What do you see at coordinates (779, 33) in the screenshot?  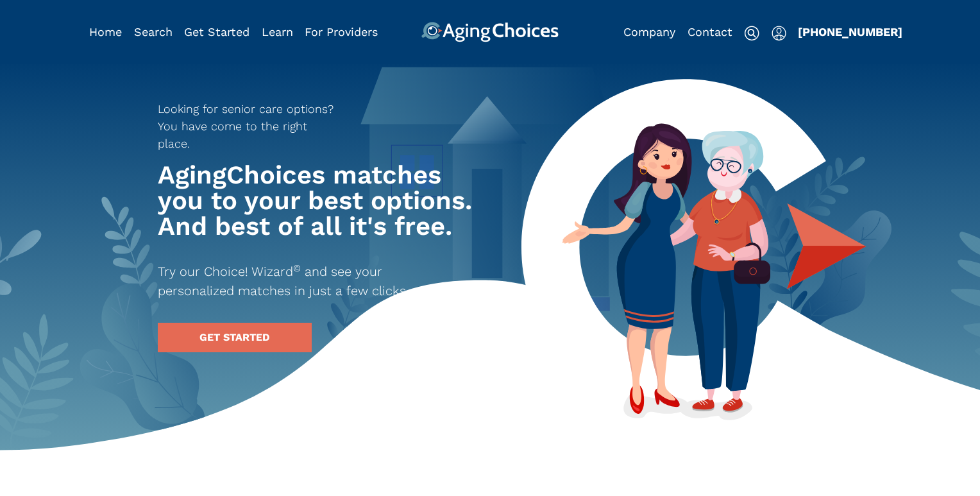 I see `img: user-icon.svg` at bounding box center [779, 33].